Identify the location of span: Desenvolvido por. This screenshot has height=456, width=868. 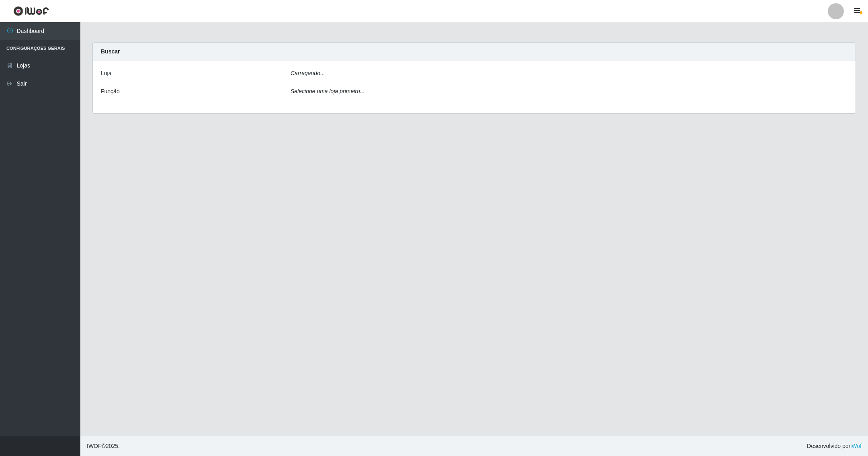
(835, 446).